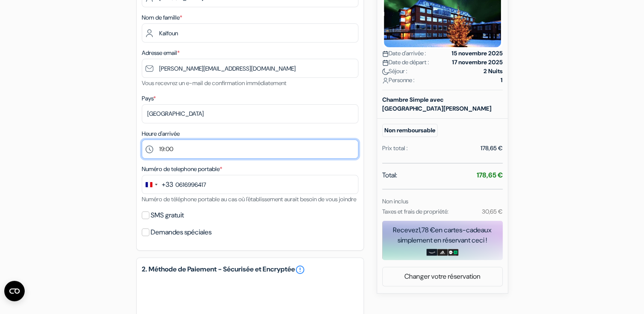 Image resolution: width=644 pixels, height=314 pixels. What do you see at coordinates (501, 80) in the screenshot?
I see `strong: 1` at bounding box center [501, 80].